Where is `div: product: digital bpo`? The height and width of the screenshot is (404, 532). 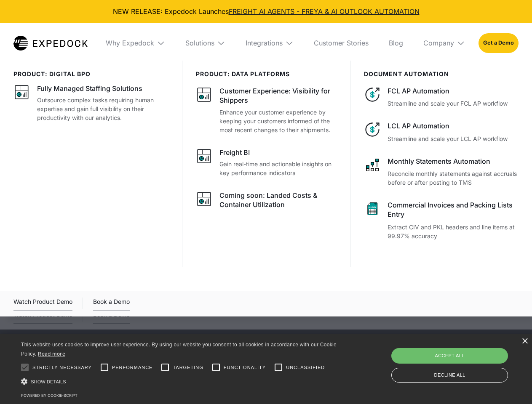 div: product: digital bpo is located at coordinates (91, 74).